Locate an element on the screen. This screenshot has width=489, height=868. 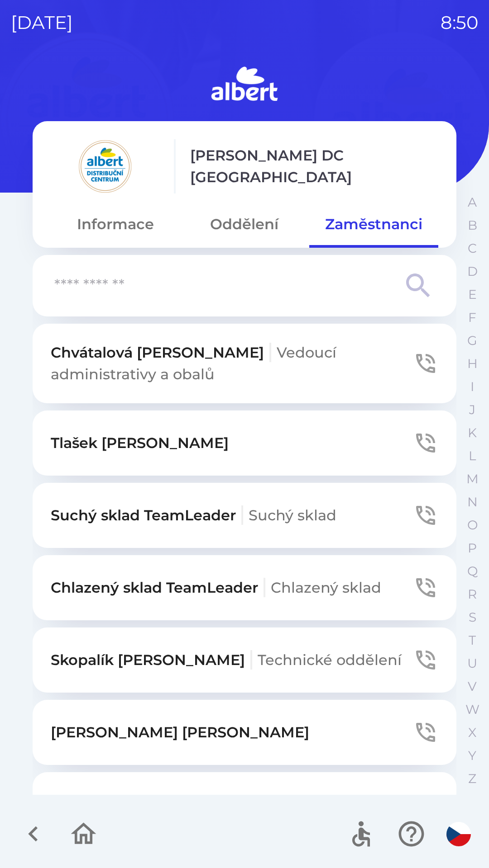
button: Zaměstnanci is located at coordinates (373, 224).